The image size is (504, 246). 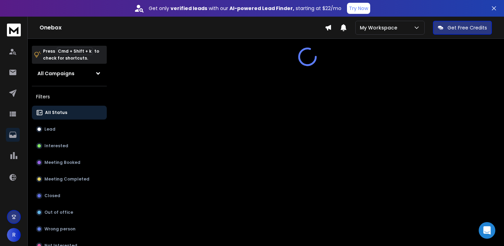 What do you see at coordinates (56, 74) in the screenshot?
I see `h1: All Campaigns` at bounding box center [56, 74].